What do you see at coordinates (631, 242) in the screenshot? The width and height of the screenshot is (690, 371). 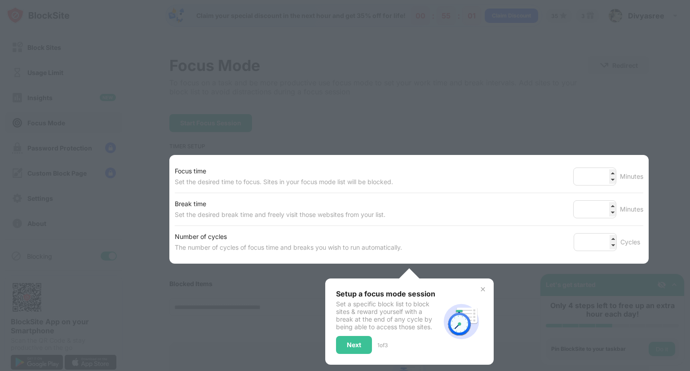 I see `div: Cycles` at bounding box center [631, 242].